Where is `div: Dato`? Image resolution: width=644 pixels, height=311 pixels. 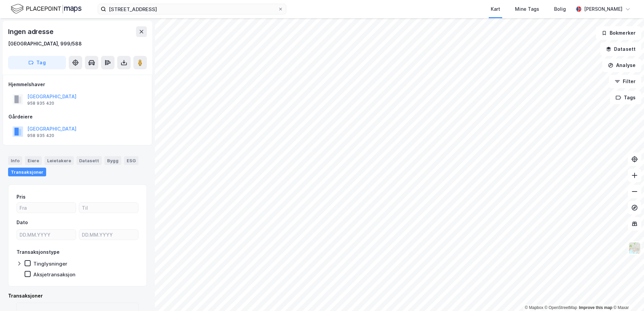 div: Dato is located at coordinates (23, 222).